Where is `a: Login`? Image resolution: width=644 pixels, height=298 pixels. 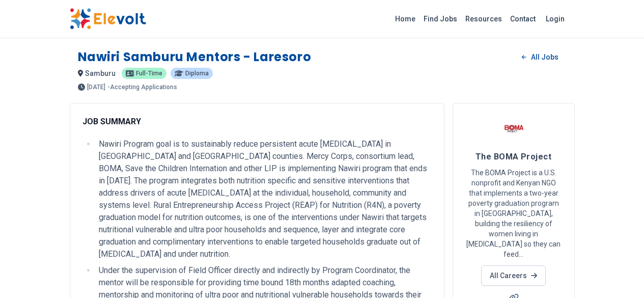
a: Login is located at coordinates (554, 19).